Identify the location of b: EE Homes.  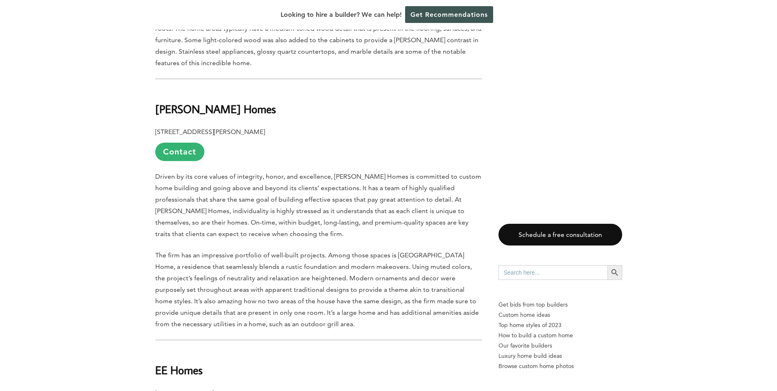
(179, 369).